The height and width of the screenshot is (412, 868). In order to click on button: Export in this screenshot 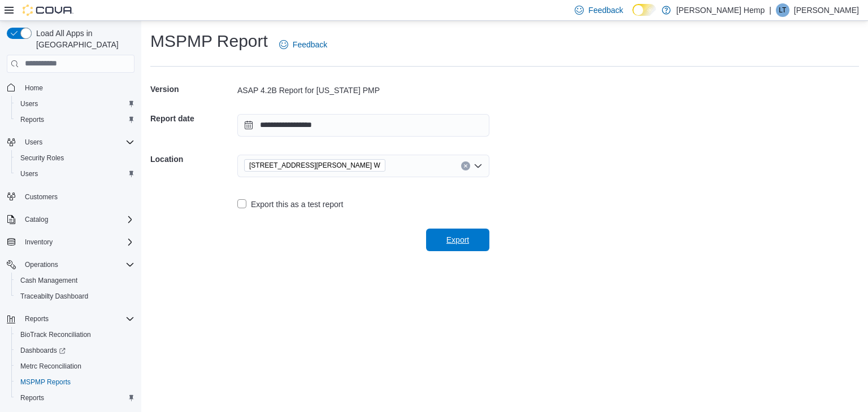, I will do `click(457, 240)`.